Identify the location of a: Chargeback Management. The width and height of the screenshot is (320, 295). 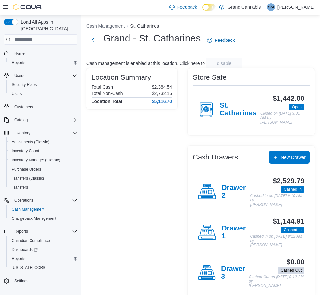
(34, 219).